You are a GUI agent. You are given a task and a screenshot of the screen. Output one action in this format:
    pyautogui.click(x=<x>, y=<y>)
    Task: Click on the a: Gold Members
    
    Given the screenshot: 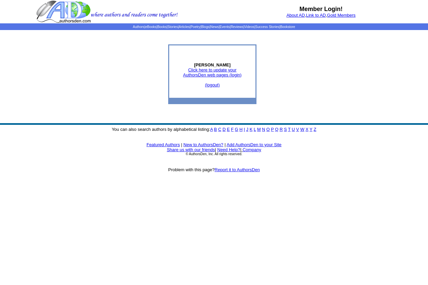 What is the action you would take?
    pyautogui.click(x=341, y=15)
    